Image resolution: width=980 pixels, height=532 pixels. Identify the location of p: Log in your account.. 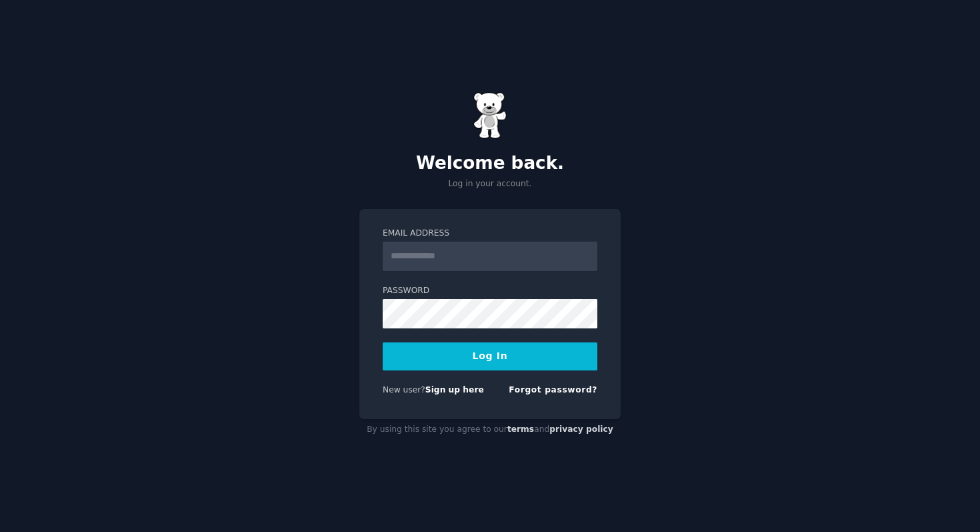
(490, 184).